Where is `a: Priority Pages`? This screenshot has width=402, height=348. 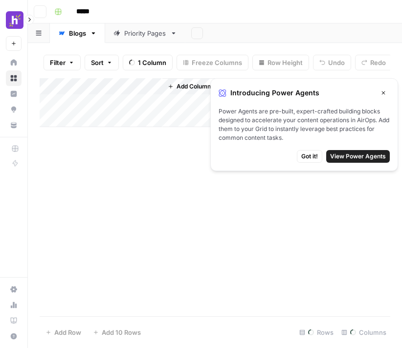 a: Priority Pages is located at coordinates (145, 33).